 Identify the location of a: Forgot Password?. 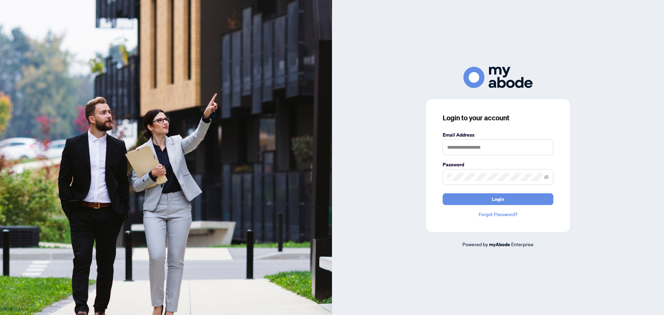
(498, 214).